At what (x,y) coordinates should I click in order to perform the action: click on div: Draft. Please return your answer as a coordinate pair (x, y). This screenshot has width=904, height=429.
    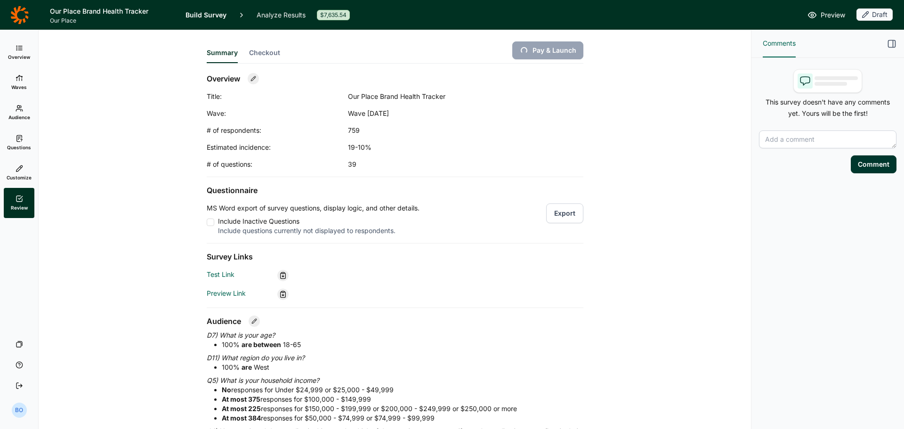
    Looking at the image, I should click on (875, 15).